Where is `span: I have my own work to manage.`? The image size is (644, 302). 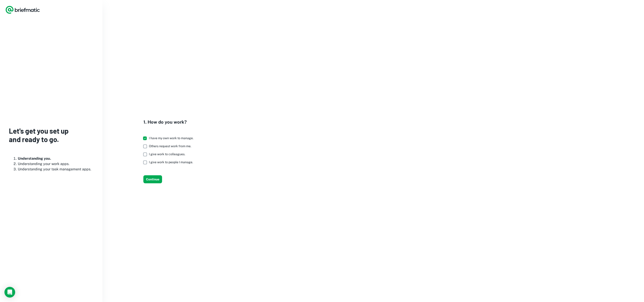
span: I have my own work to manage. is located at coordinates (171, 138).